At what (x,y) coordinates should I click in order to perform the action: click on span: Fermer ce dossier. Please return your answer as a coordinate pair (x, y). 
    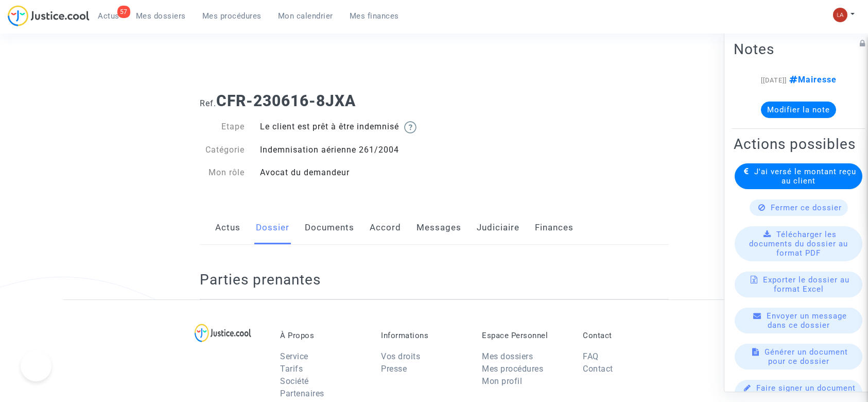
    Looking at the image, I should click on (806, 208).